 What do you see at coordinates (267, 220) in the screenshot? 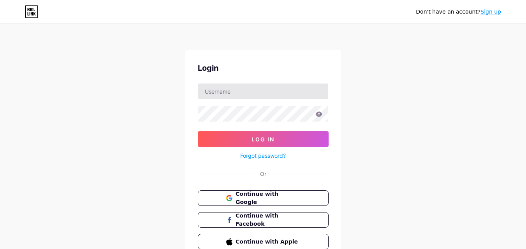
I see `span: Continue with Facebook` at bounding box center [267, 220].